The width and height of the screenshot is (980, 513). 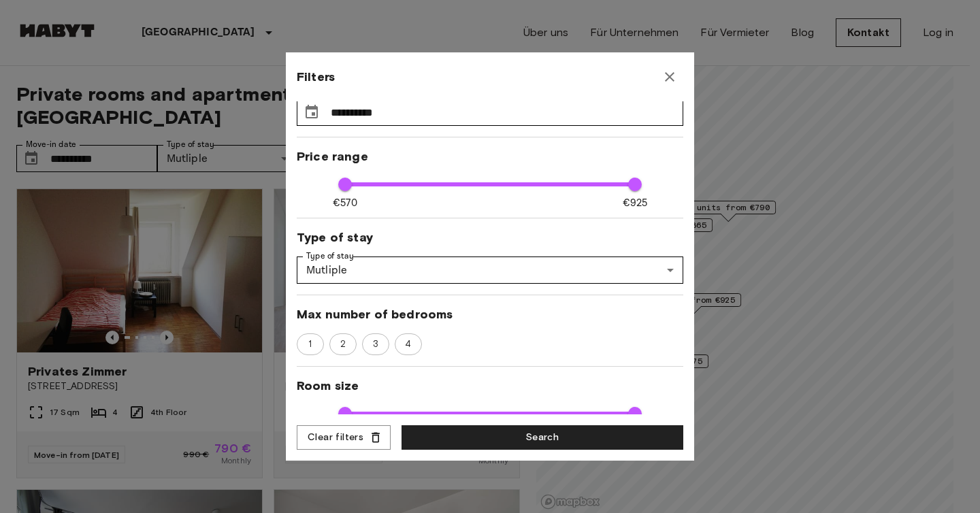 What do you see at coordinates (343, 344) in the screenshot?
I see `span: 2` at bounding box center [343, 344].